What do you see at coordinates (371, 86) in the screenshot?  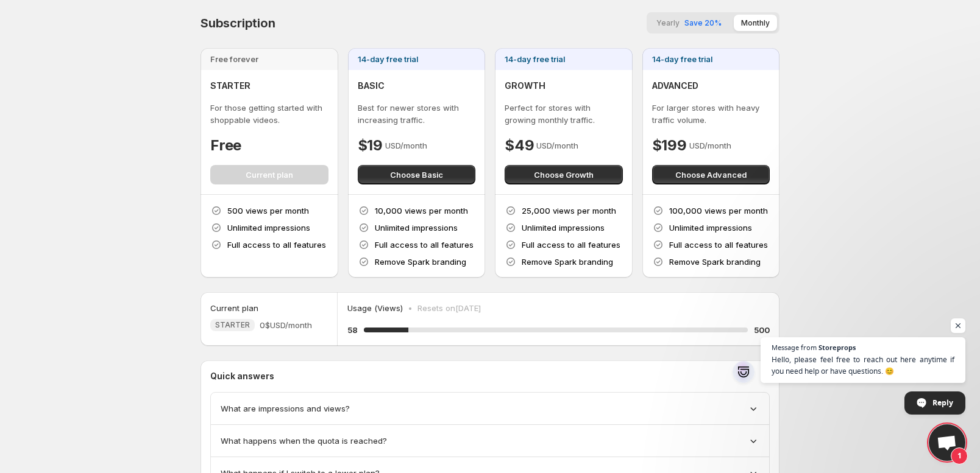 I see `h4: BASIC` at bounding box center [371, 86].